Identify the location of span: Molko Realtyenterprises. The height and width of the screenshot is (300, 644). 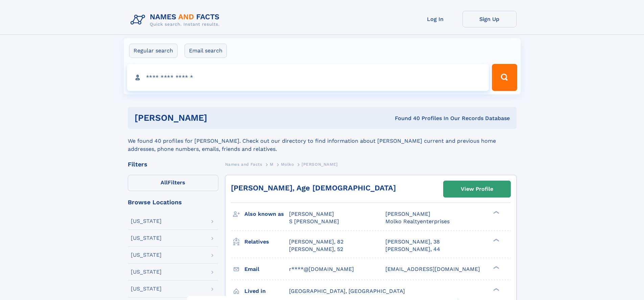
(418, 221).